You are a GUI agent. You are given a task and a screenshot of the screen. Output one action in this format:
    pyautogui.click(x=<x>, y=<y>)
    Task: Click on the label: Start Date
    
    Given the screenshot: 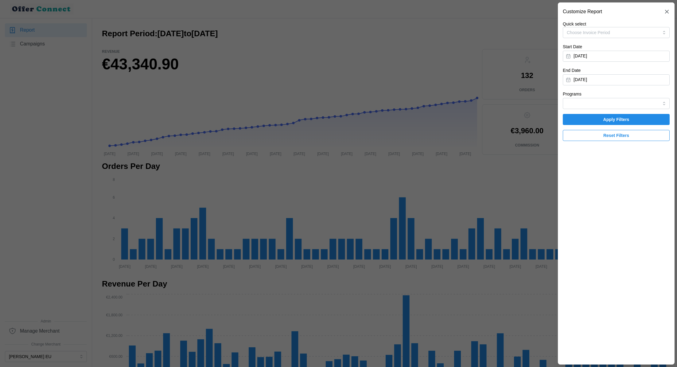 What is the action you would take?
    pyautogui.click(x=572, y=47)
    